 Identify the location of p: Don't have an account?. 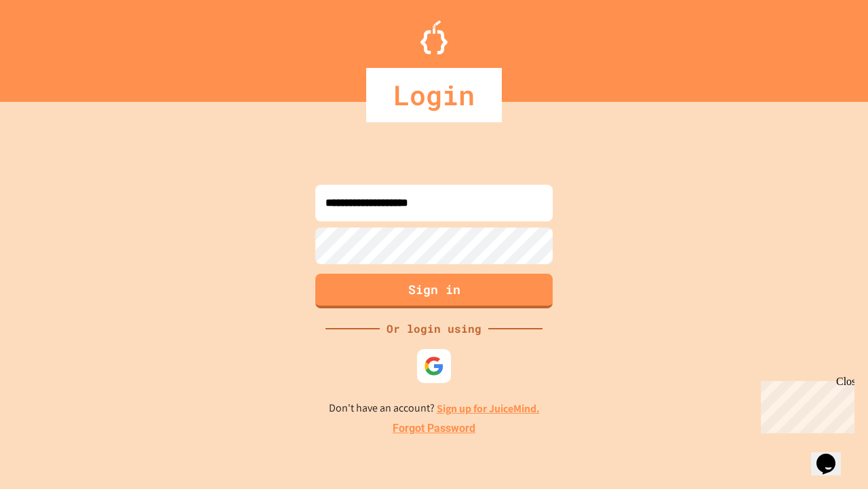
(434, 408).